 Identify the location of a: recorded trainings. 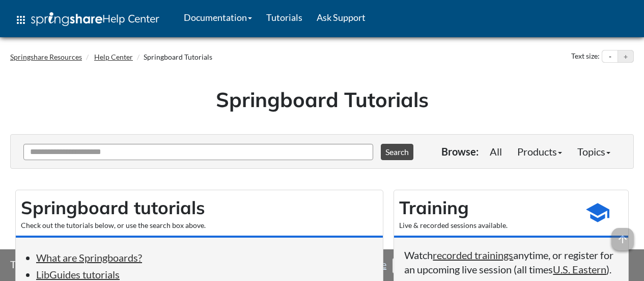
(473, 255).